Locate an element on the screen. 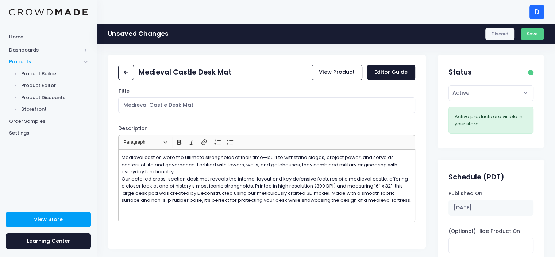 The width and height of the screenshot is (555, 257). div: D is located at coordinates (537, 12).